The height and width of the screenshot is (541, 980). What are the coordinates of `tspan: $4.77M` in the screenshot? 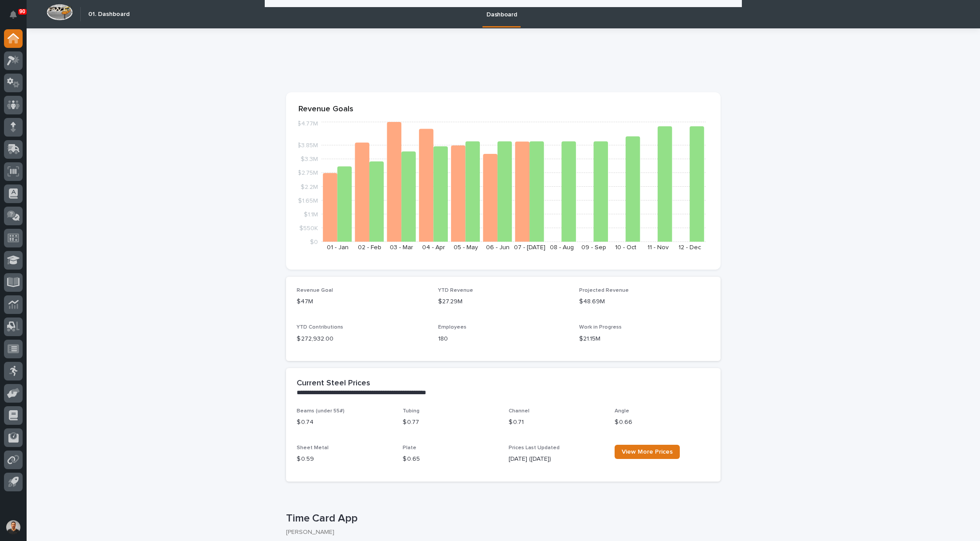 It's located at (307, 123).